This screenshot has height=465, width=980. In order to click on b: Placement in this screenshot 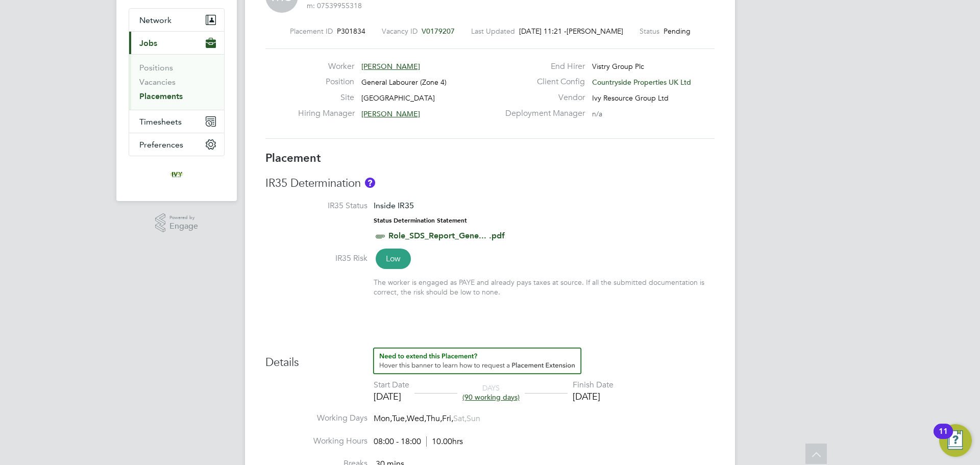, I will do `click(293, 158)`.